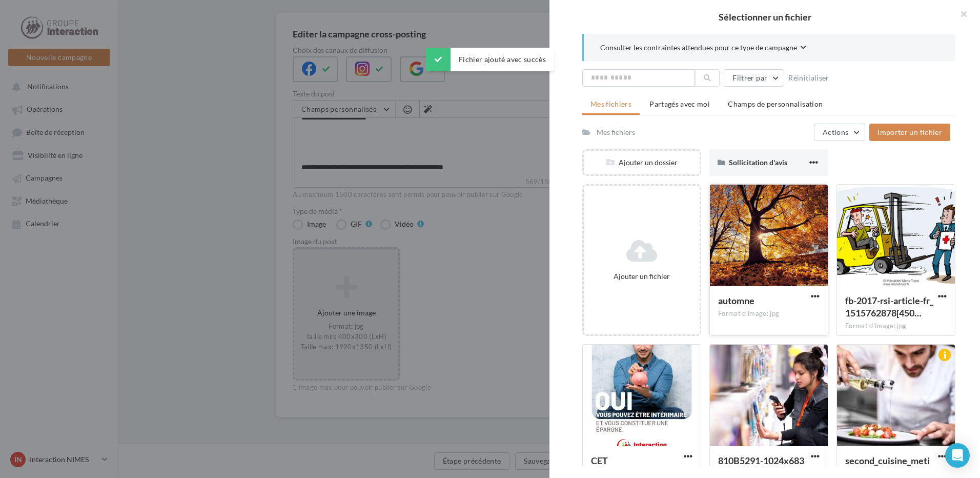  Describe the element at coordinates (808, 78) in the screenshot. I see `button: Réinitialiser` at that location.